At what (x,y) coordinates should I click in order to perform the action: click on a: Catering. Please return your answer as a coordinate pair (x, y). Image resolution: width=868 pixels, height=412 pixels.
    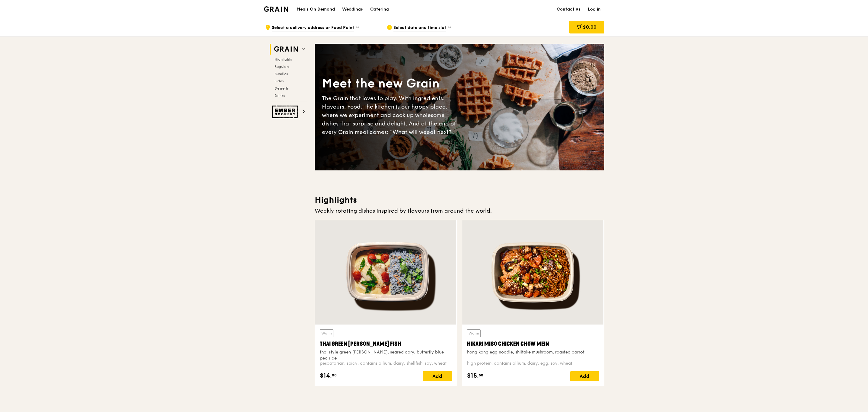
    Looking at the image, I should click on (379, 9).